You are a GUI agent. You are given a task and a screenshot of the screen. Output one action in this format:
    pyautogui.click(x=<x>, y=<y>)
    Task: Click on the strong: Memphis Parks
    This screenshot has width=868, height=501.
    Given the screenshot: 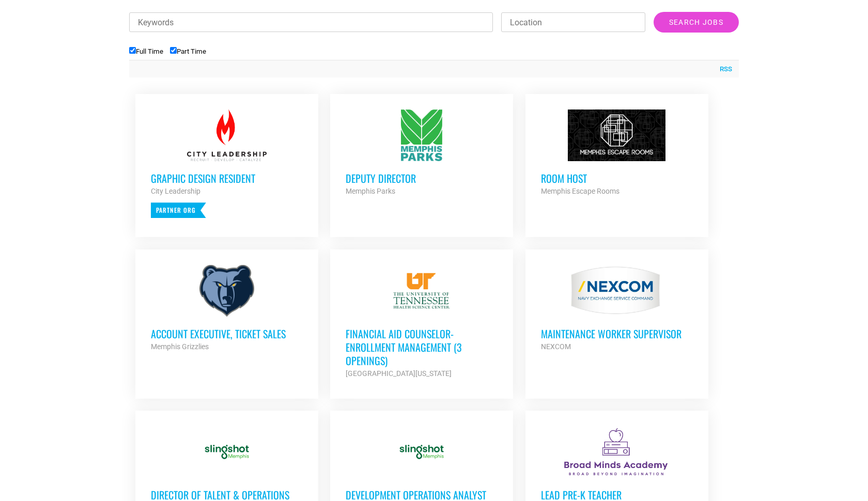 What is the action you would take?
    pyautogui.click(x=370, y=191)
    